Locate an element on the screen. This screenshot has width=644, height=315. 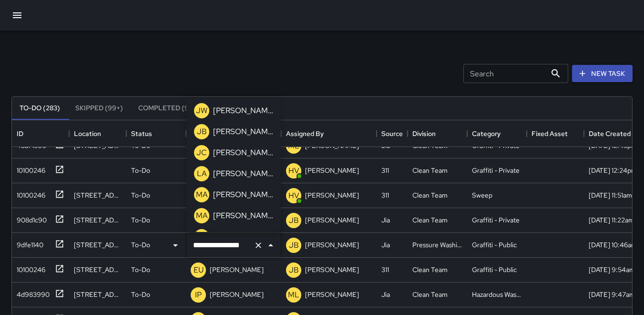
button: Close is located at coordinates (271, 245).